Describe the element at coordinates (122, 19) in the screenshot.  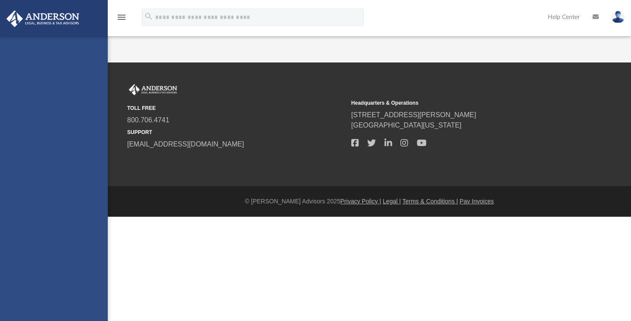
I see `a: menu` at that location.